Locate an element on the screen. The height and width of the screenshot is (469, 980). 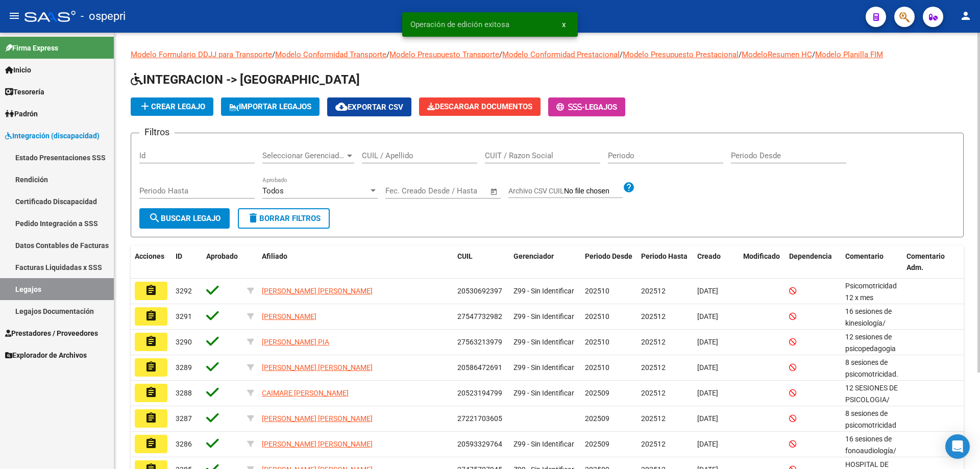
button: -Legajos is located at coordinates (586, 107).